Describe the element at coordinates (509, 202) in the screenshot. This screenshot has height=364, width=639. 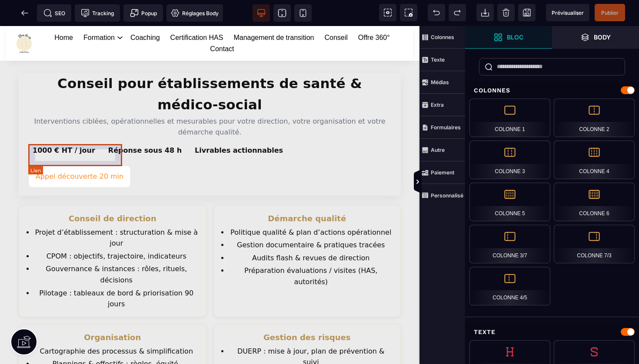
I see `div: Colonne 5` at that location.